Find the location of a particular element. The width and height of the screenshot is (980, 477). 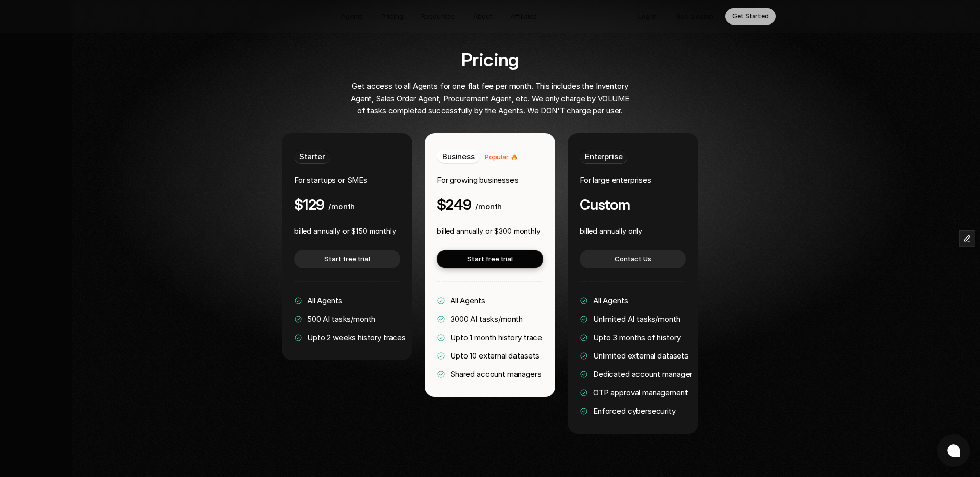

h2: Pricing is located at coordinates (490, 60).